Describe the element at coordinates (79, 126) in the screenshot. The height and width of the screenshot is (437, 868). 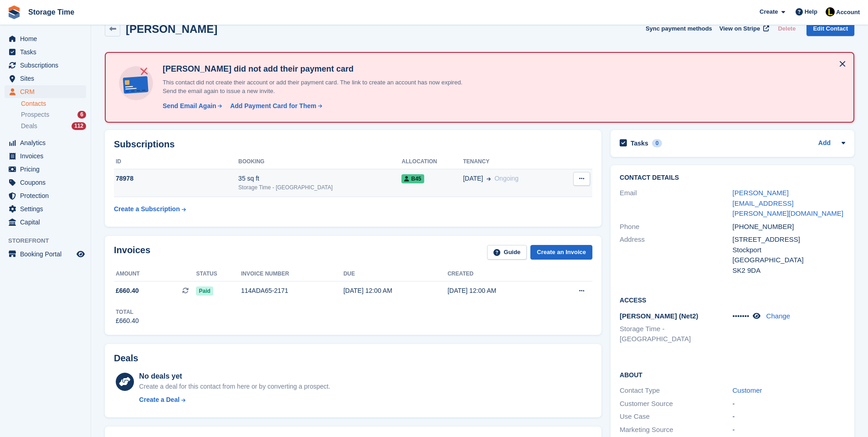
I see `div: 112` at that location.